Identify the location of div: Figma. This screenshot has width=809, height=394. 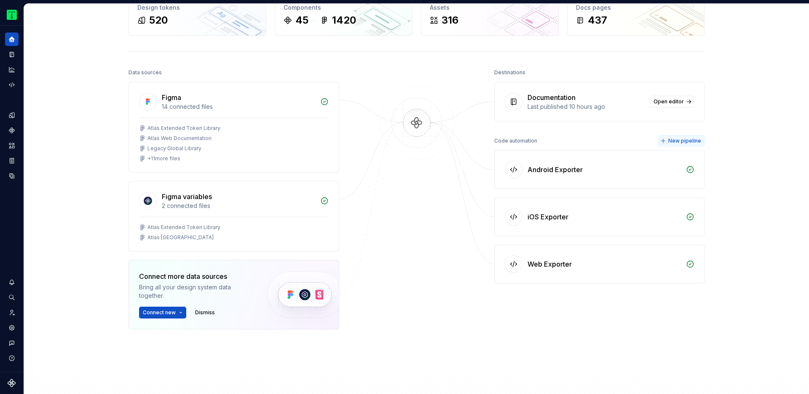
(172, 97).